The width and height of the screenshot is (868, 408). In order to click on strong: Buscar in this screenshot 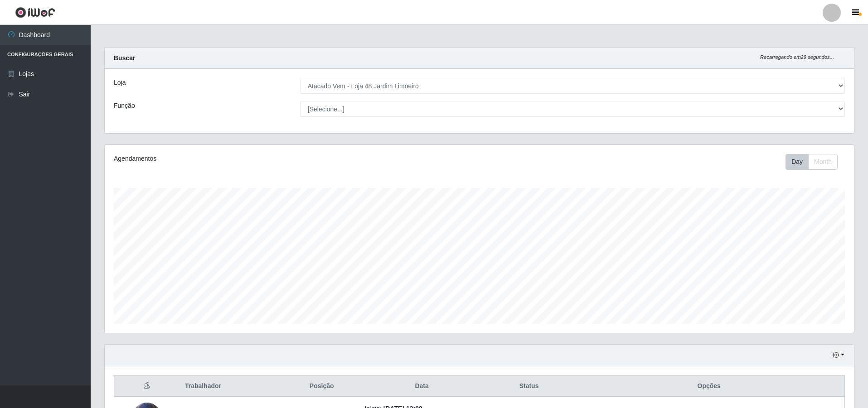, I will do `click(124, 58)`.